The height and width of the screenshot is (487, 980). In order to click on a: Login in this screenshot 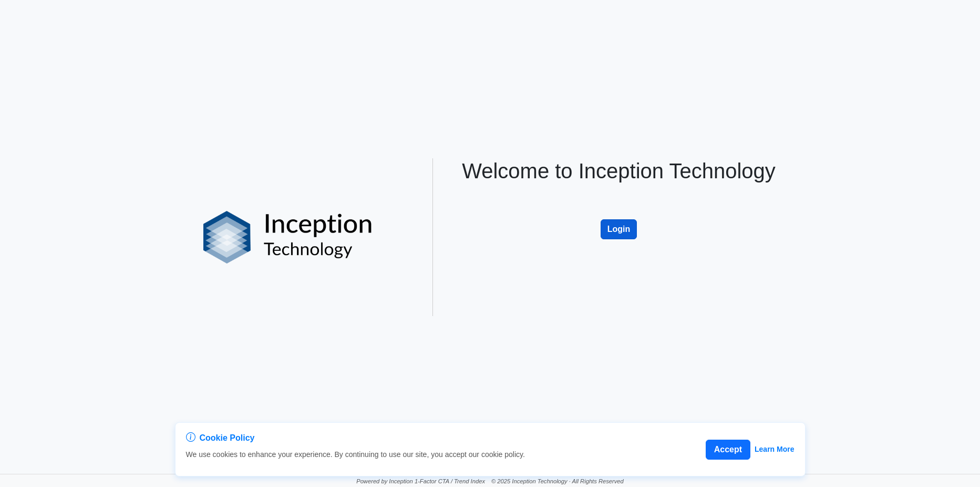, I will do `click(619, 213)`.